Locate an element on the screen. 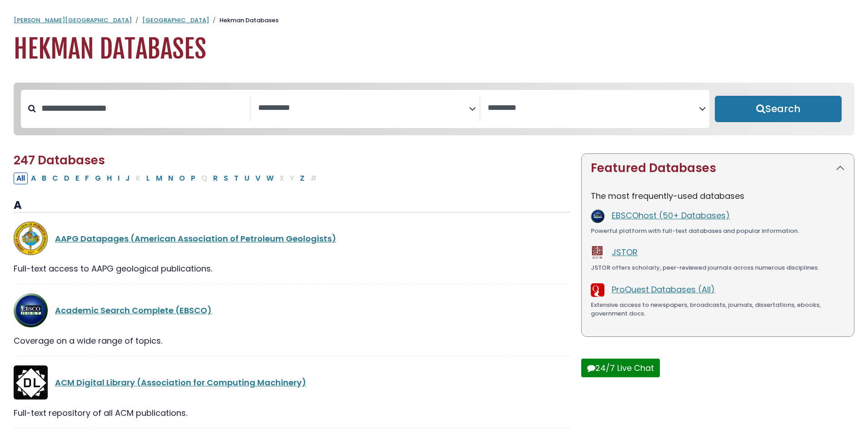 This screenshot has width=868, height=429. span: 247 Databases is located at coordinates (59, 160).